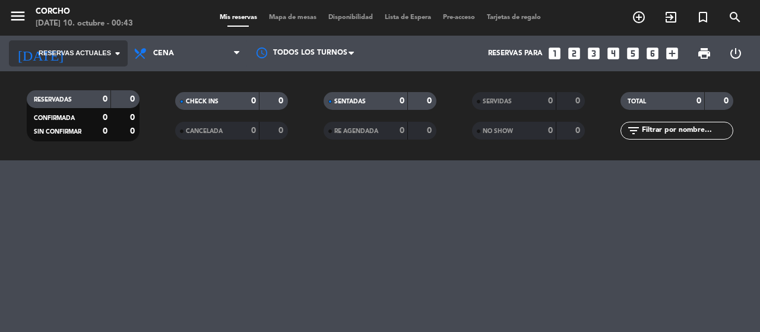 This screenshot has height=332, width=760. Describe the element at coordinates (555, 53) in the screenshot. I see `i: looks_one` at that location.